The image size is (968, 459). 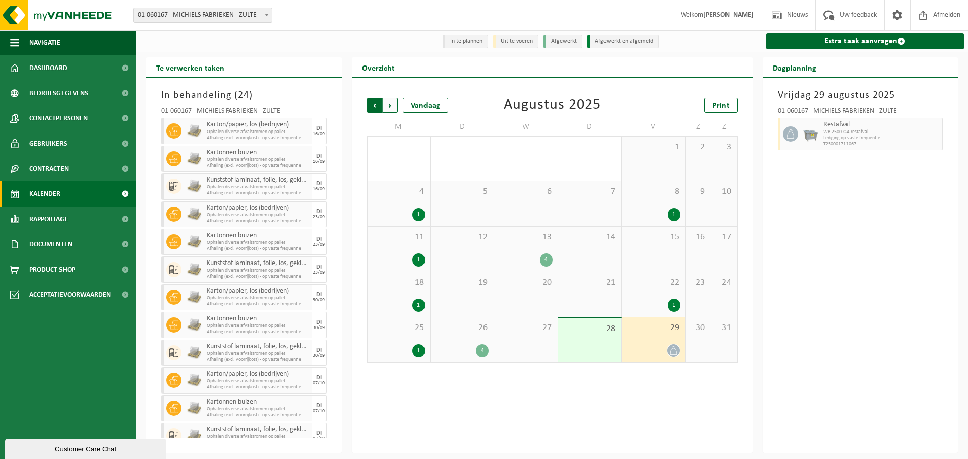 What do you see at coordinates (552, 105) in the screenshot?
I see `div: Augustus 2025` at bounding box center [552, 105].